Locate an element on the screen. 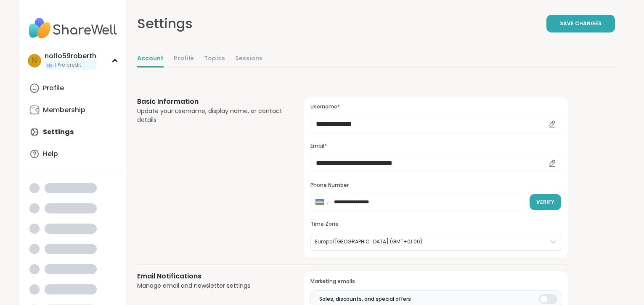 This screenshot has width=644, height=305. span: Sales, discounts, and special offers is located at coordinates (365, 298).